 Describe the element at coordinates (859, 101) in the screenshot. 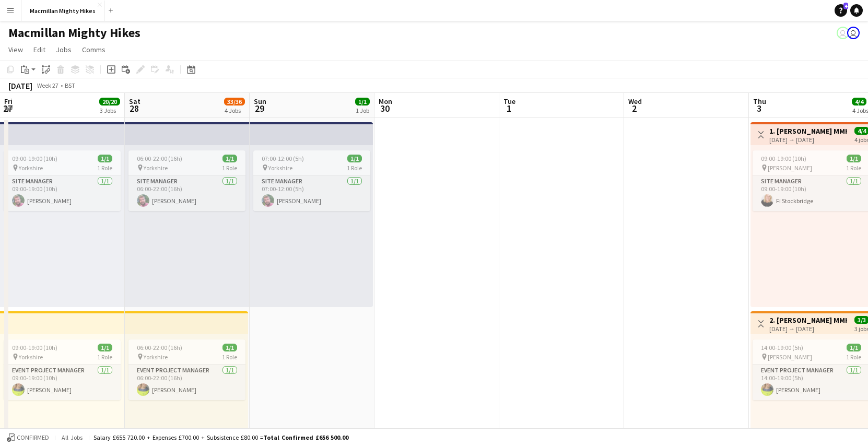

I see `span: 4/4` at that location.